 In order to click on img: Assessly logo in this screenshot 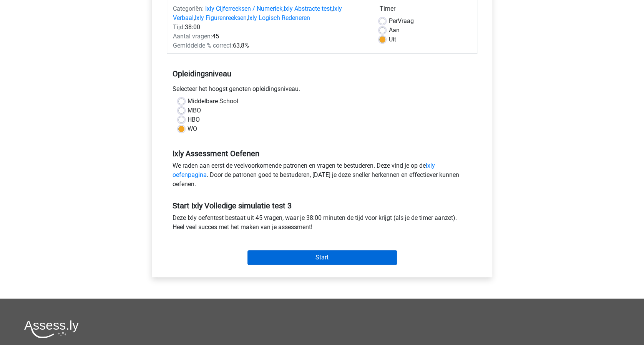, I will do `click(51, 329)`.